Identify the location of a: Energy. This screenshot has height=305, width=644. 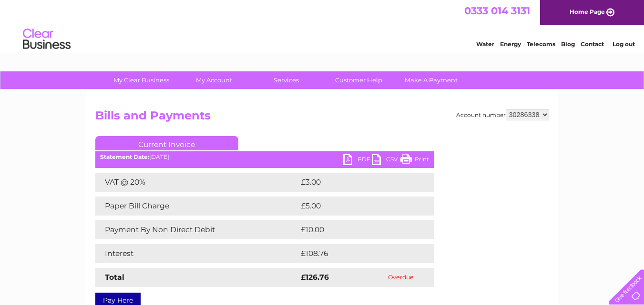
(511, 44).